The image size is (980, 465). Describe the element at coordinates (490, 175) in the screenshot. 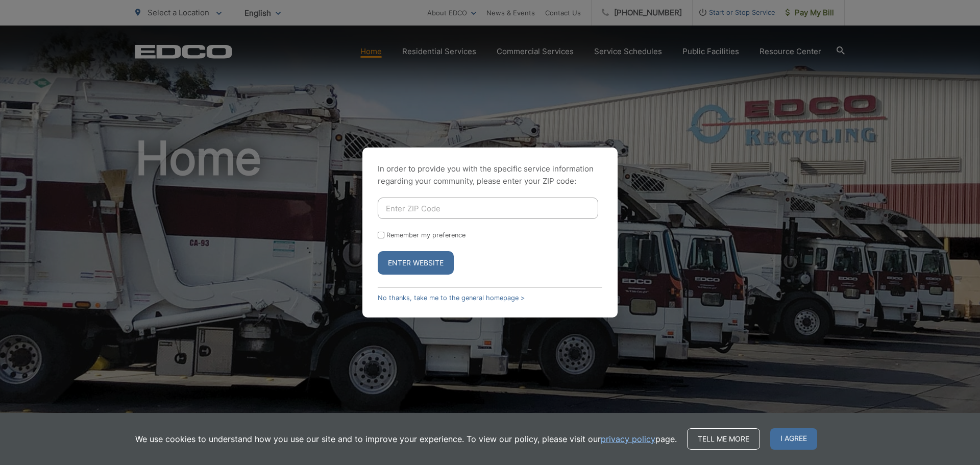

I see `p: In order to provide you with the specific service information regarding your community, please en...` at that location.